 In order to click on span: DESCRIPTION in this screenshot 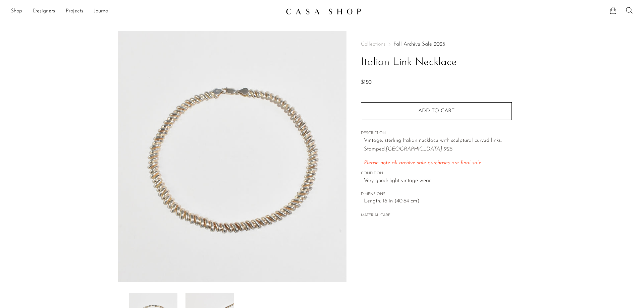, I will do `click(436, 133)`.